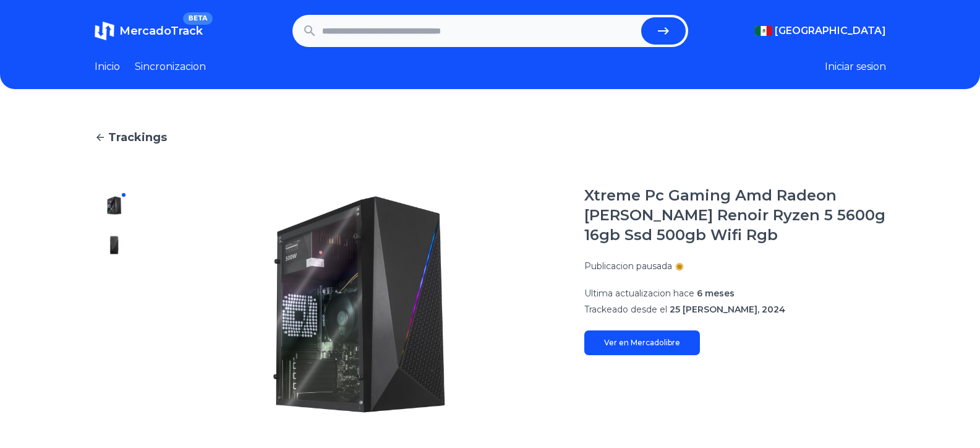 The width and height of the screenshot is (980, 448). What do you see at coordinates (170, 67) in the screenshot?
I see `a: Sincronizacion` at bounding box center [170, 67].